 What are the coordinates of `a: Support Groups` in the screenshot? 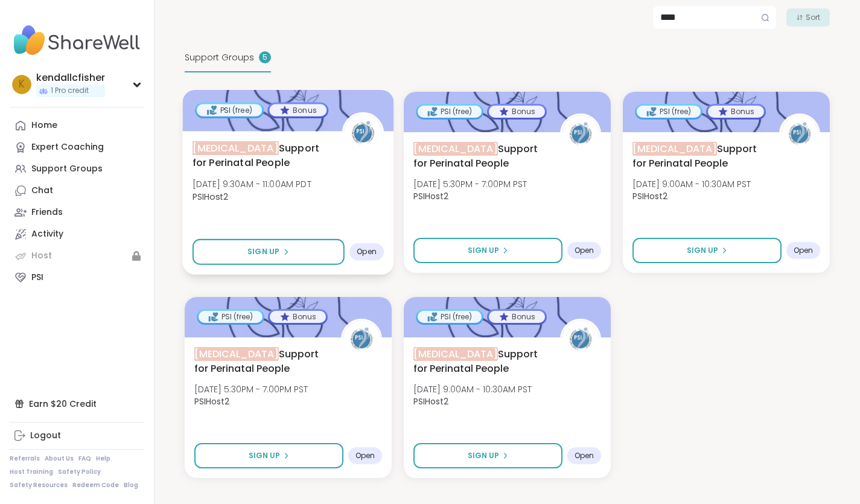 It's located at (77, 169).